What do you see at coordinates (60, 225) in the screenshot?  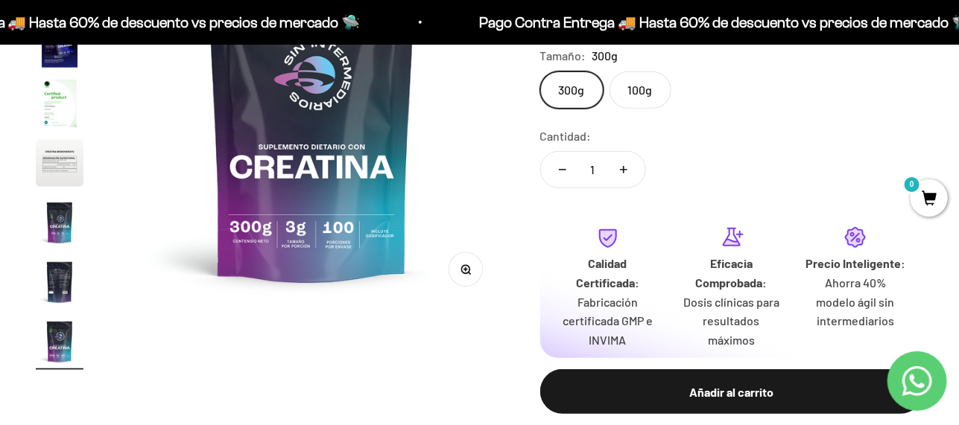 I see `button: Ir al artículo 7` at bounding box center [60, 225].